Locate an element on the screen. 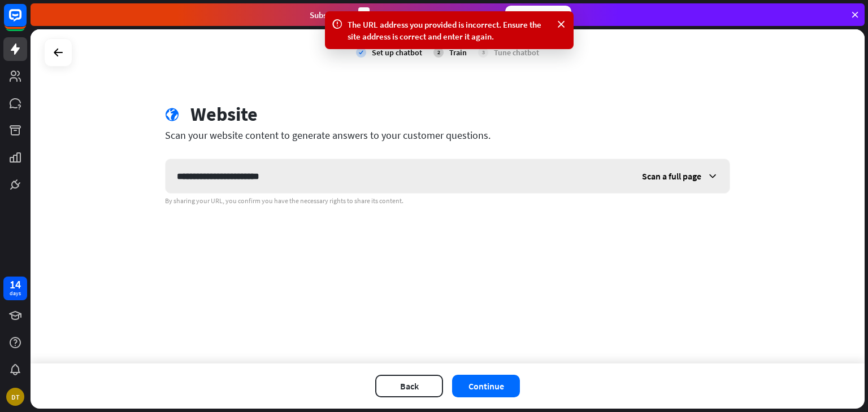 The height and width of the screenshot is (412, 868). div: Tune chatbot is located at coordinates (516, 52).